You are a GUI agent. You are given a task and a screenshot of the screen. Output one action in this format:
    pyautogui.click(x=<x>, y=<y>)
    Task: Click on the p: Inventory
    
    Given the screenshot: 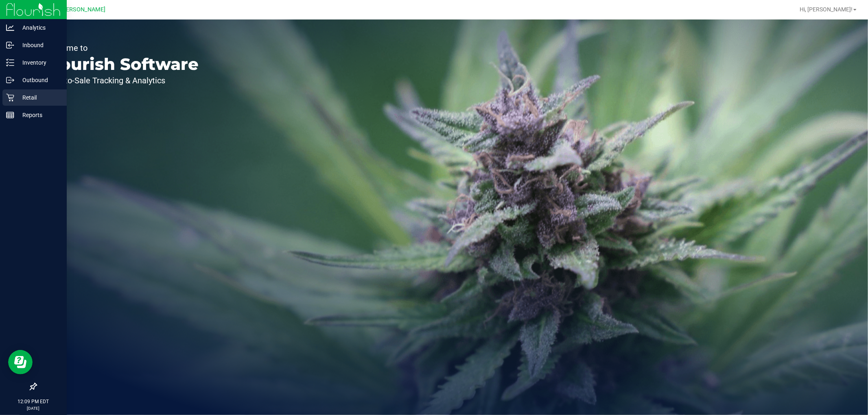 What is the action you would take?
    pyautogui.click(x=39, y=63)
    